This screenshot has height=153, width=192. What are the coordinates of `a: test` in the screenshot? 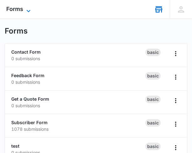 It's located at (15, 146).